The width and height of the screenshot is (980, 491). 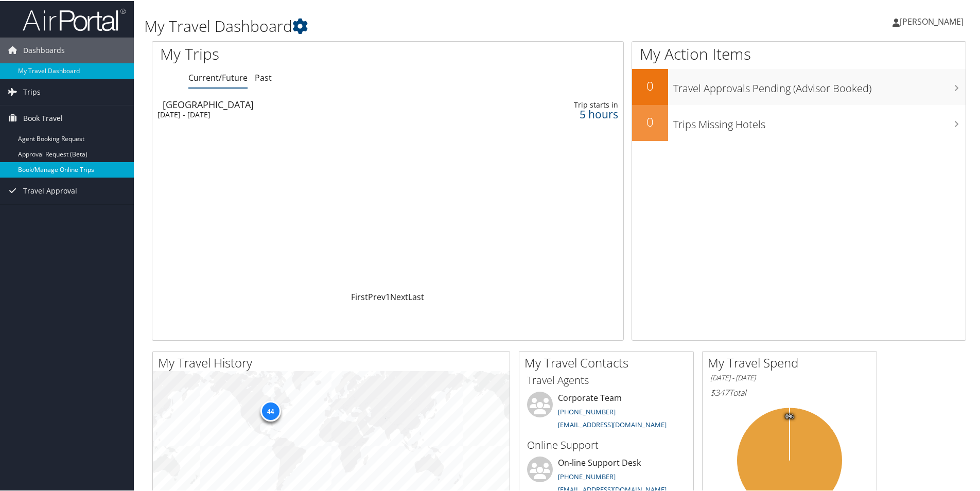 I want to click on a: Last, so click(x=416, y=296).